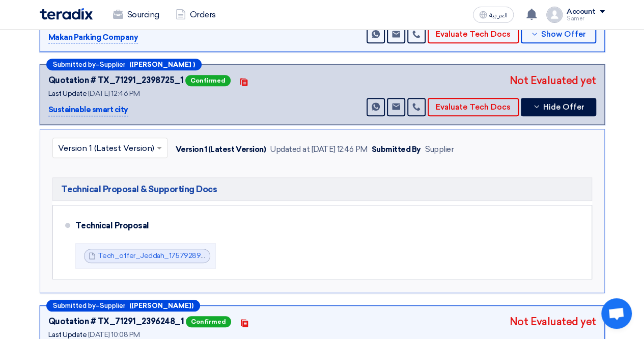  Describe the element at coordinates (564, 34) in the screenshot. I see `span: Show Offer` at that location.